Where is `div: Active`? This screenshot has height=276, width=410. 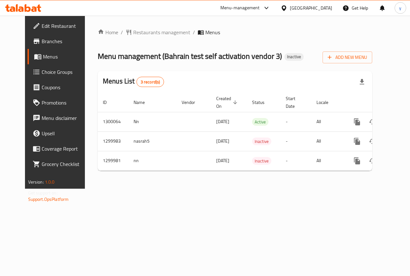
div: Active is located at coordinates (260, 122).